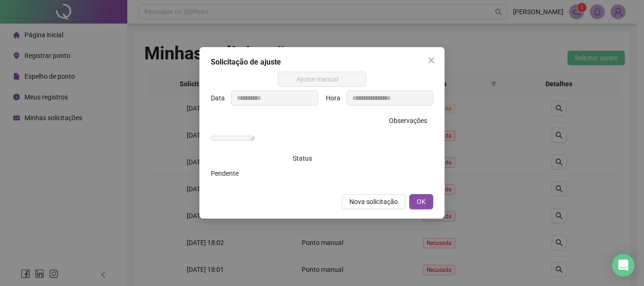  Describe the element at coordinates (421, 202) in the screenshot. I see `span: OK` at that location.